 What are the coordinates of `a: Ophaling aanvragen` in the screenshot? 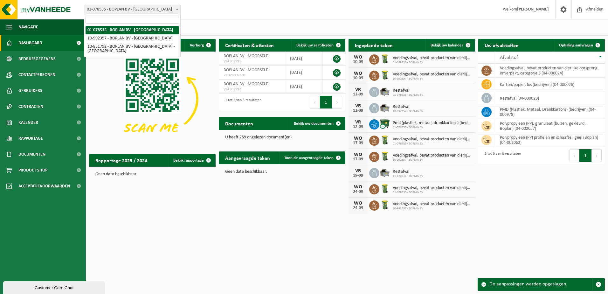 It's located at (579, 45).